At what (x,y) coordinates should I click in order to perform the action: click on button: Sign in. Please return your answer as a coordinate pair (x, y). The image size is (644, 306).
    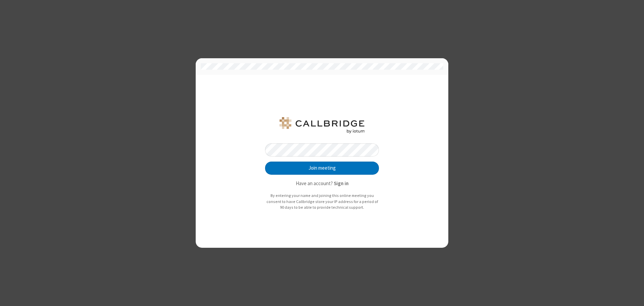
    Looking at the image, I should click on (341, 184).